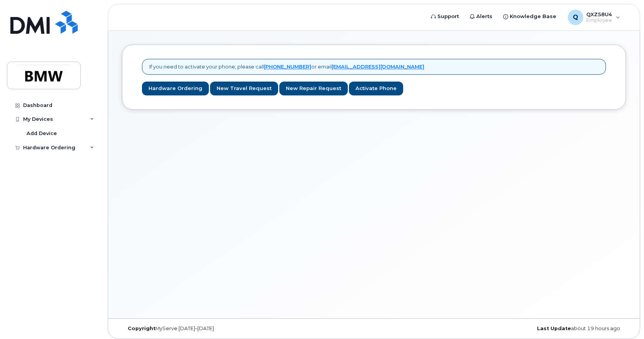 This screenshot has height=339, width=644. What do you see at coordinates (376, 88) in the screenshot?
I see `a: Activate Phone` at bounding box center [376, 88].